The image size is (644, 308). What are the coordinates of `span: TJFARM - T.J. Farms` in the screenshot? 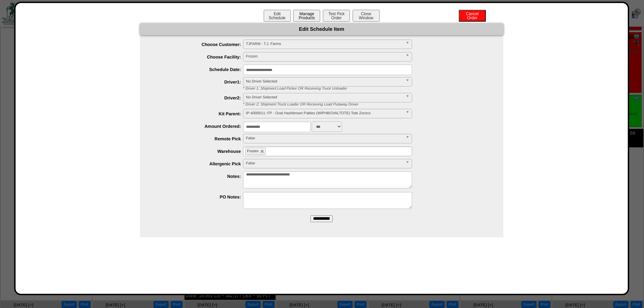 It's located at (324, 44).